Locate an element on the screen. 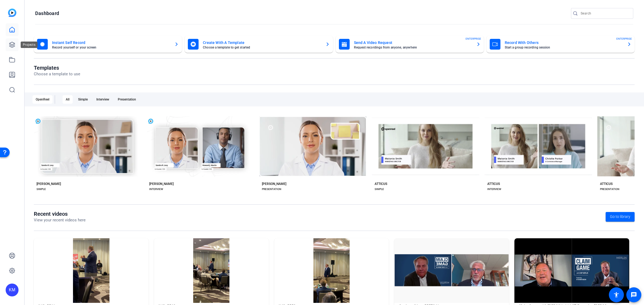 This screenshot has height=305, width=644. a: Go to library is located at coordinates (620, 217).